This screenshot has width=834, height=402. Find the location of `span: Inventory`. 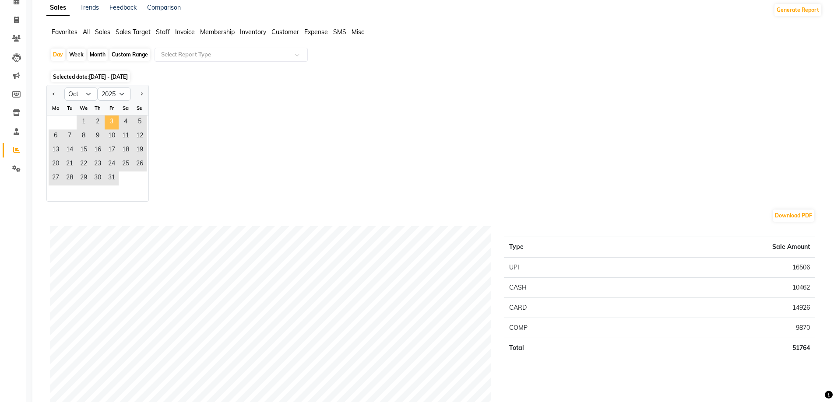

span: Inventory is located at coordinates (253, 32).